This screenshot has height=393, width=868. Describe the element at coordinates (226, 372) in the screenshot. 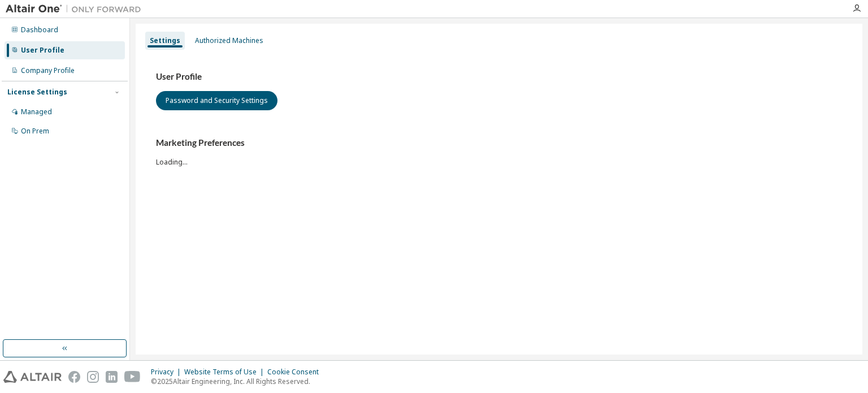

I see `div: Website Terms of Use` at that location.